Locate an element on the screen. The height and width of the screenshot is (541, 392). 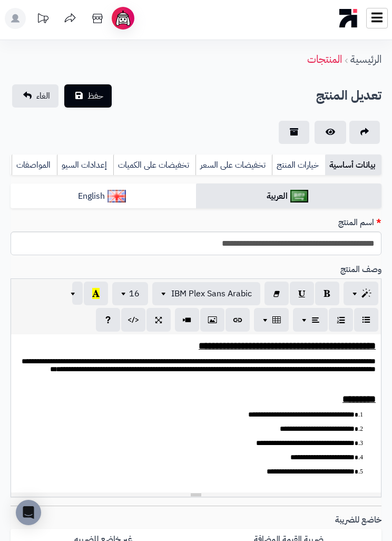
button: IBM Plex Sans Arabic is located at coordinates (206, 293).